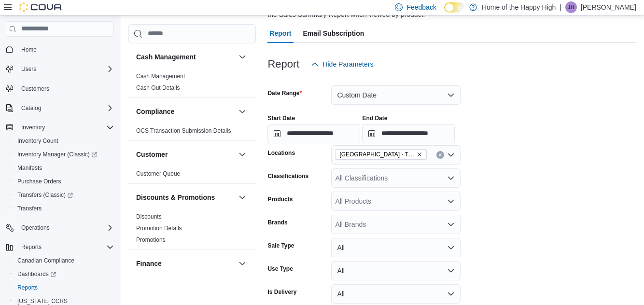  Describe the element at coordinates (160, 76) in the screenshot. I see `span: Cash Management` at that location.